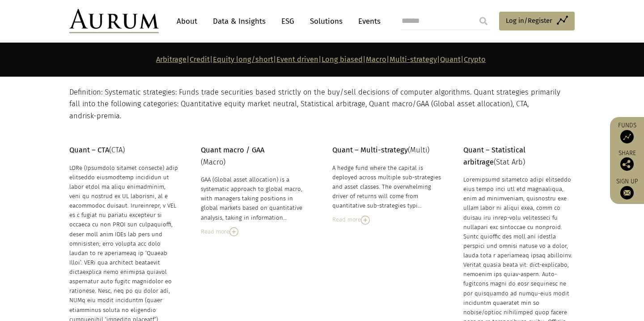  Describe the element at coordinates (187, 21) in the screenshot. I see `a: About` at that location.